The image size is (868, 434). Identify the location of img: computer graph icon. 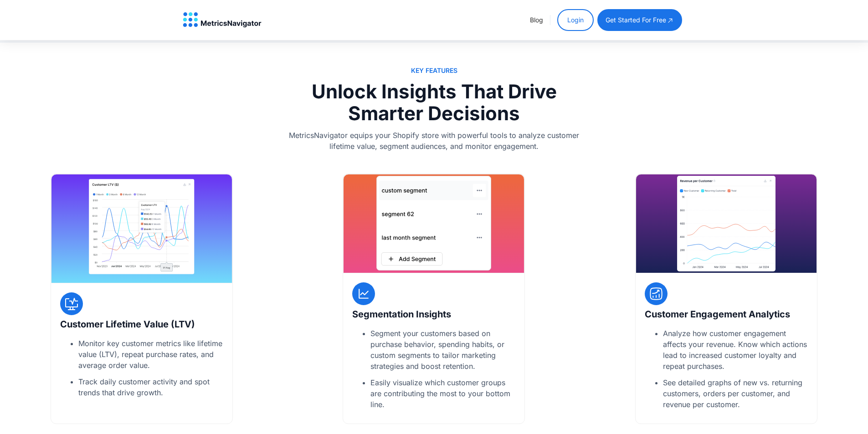
(71, 304).